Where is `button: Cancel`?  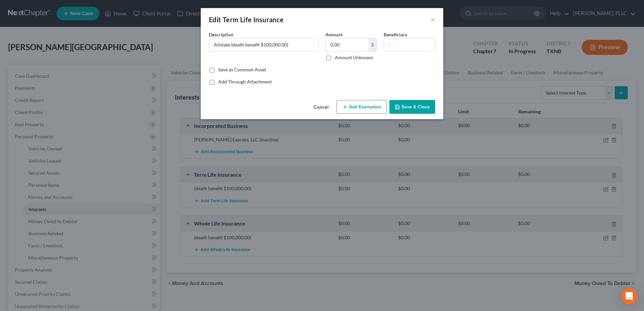 button: Cancel is located at coordinates (321, 108).